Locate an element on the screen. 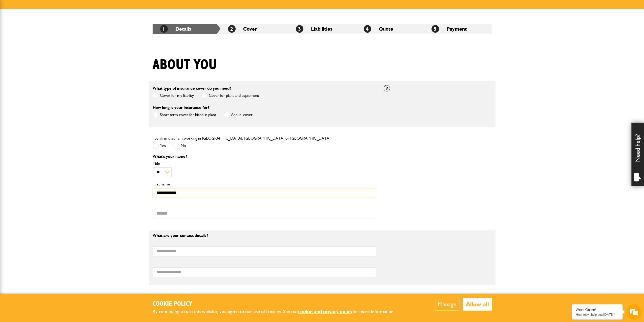  button: Allow all is located at coordinates (477, 304).